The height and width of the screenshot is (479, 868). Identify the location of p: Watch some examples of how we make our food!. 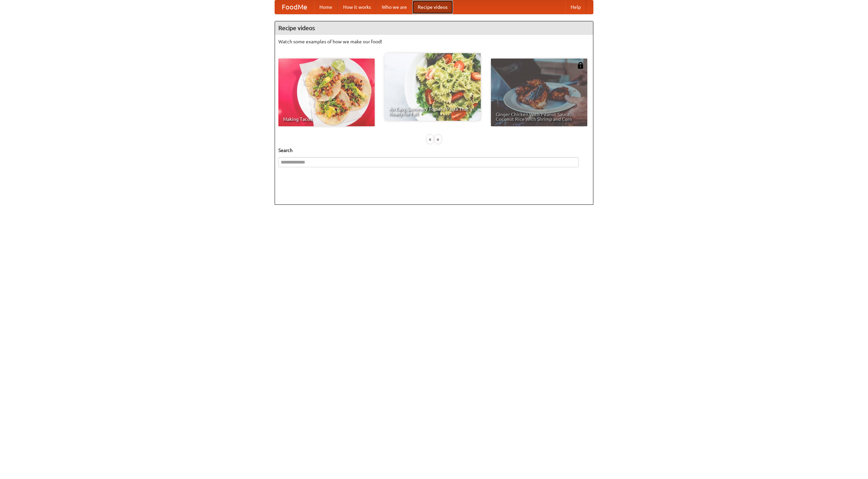
(434, 42).